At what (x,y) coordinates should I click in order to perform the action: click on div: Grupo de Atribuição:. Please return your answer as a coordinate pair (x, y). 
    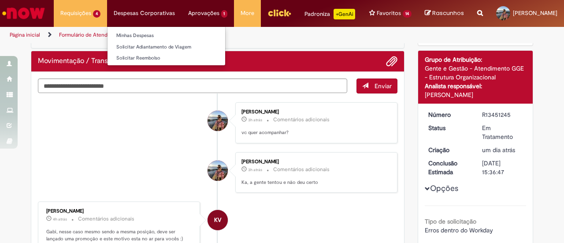
    Looking at the image, I should click on (476, 60).